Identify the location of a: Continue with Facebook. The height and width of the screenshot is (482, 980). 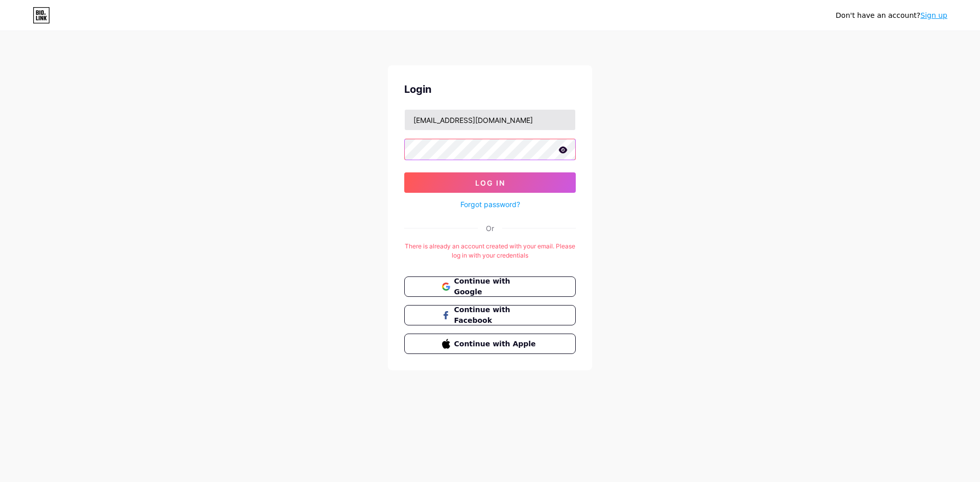
(490, 315).